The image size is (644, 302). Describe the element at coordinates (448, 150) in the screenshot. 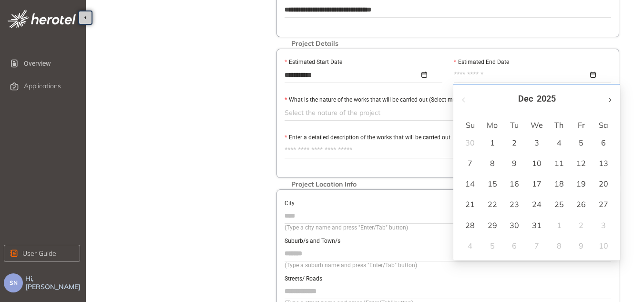

I see `textarea: Enter a detailed description of the works that will be carried out` at that location.